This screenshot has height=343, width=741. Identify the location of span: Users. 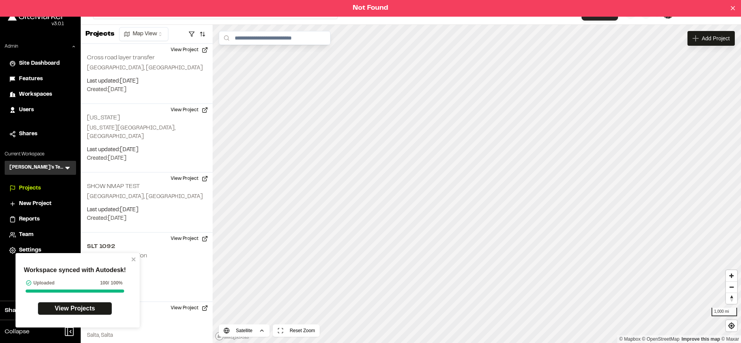
(26, 110).